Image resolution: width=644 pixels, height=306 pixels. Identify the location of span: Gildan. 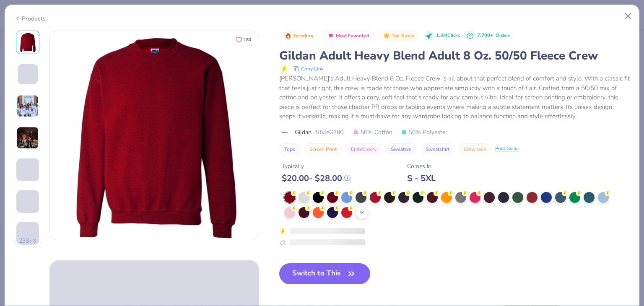
(303, 132).